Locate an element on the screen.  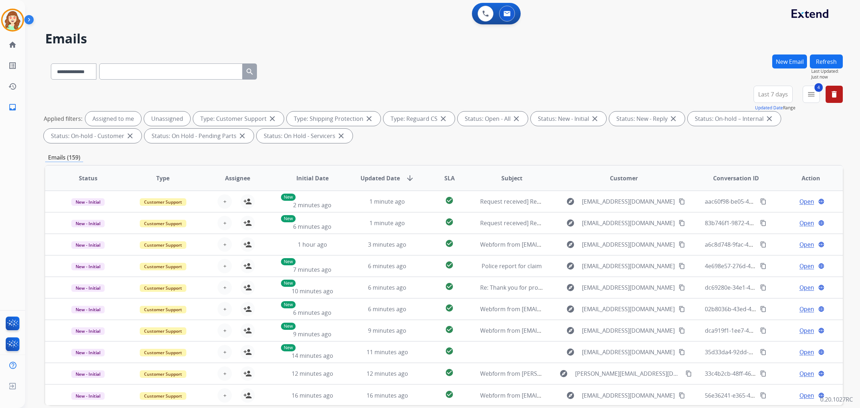
span: SLA is located at coordinates (449, 178).